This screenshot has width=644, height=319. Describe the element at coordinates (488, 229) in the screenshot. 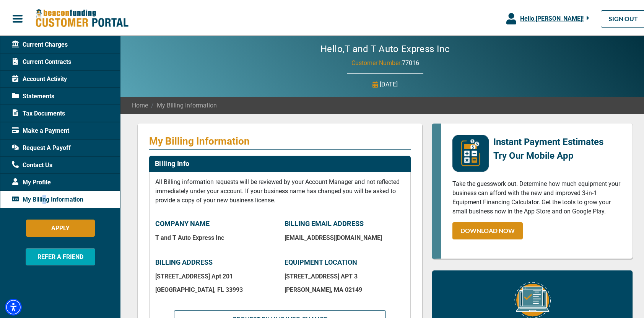

I see `a: DOWNLOAD NOW` at that location.